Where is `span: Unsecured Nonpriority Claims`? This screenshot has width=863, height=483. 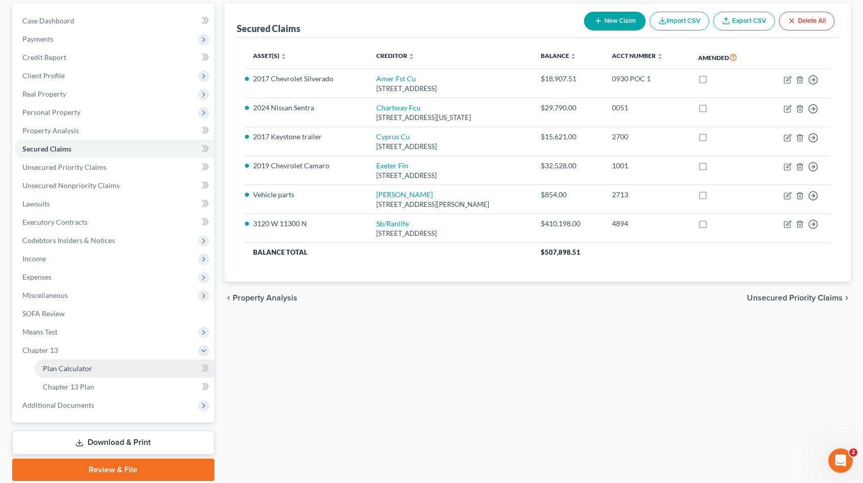
span: Unsecured Nonpriority Claims is located at coordinates (71, 185).